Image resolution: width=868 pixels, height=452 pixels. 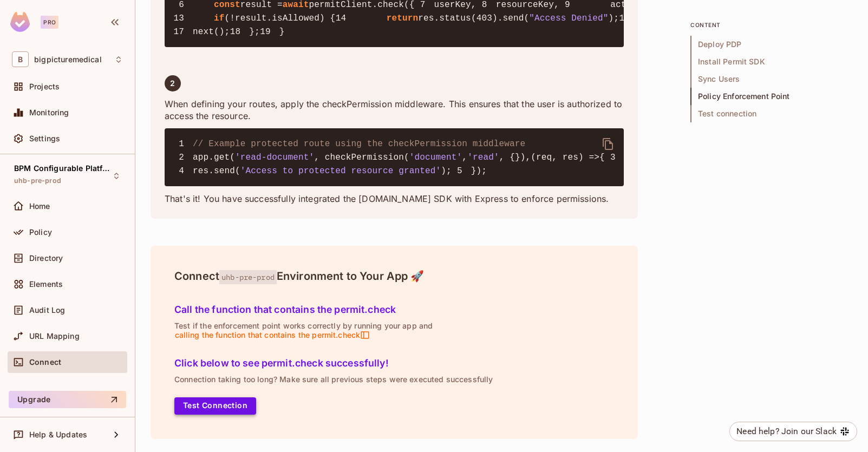 I want to click on span: Settings, so click(x=45, y=138).